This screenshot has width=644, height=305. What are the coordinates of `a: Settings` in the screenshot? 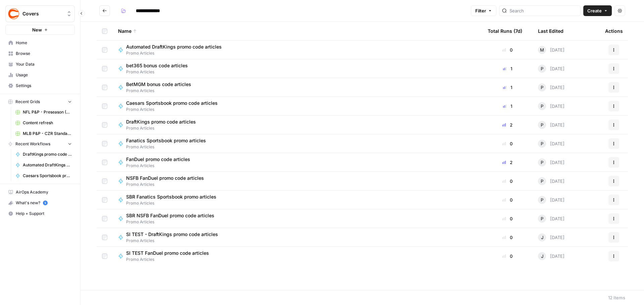 It's located at (40, 86).